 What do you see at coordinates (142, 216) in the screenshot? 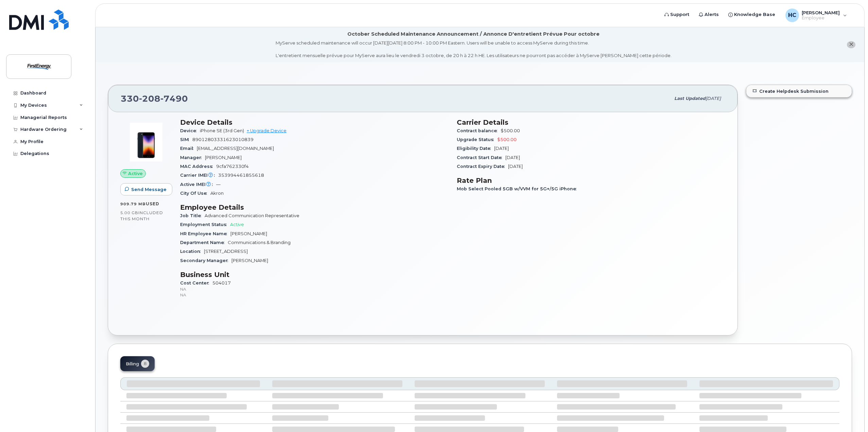
I see `span: included this month` at bounding box center [142, 216].